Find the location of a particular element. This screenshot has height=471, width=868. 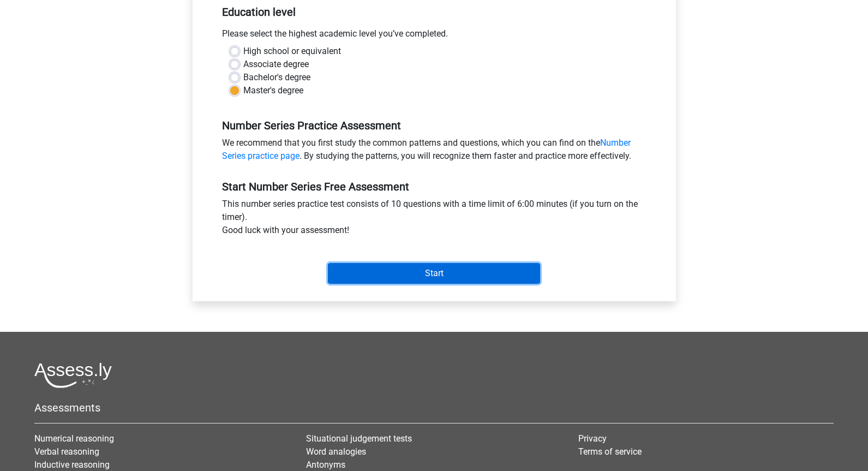

a: Numerical reasoning is located at coordinates (74, 438).